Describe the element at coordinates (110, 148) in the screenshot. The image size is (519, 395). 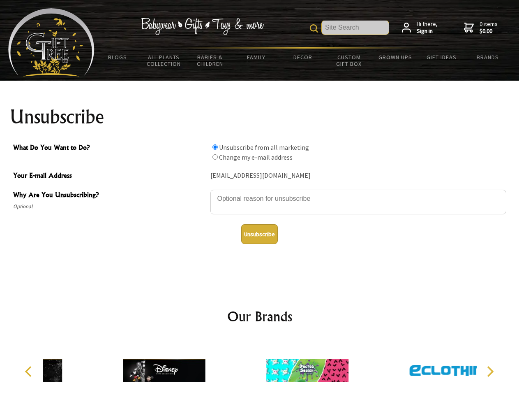
I see `span: What Do You Want to Do?` at that location.